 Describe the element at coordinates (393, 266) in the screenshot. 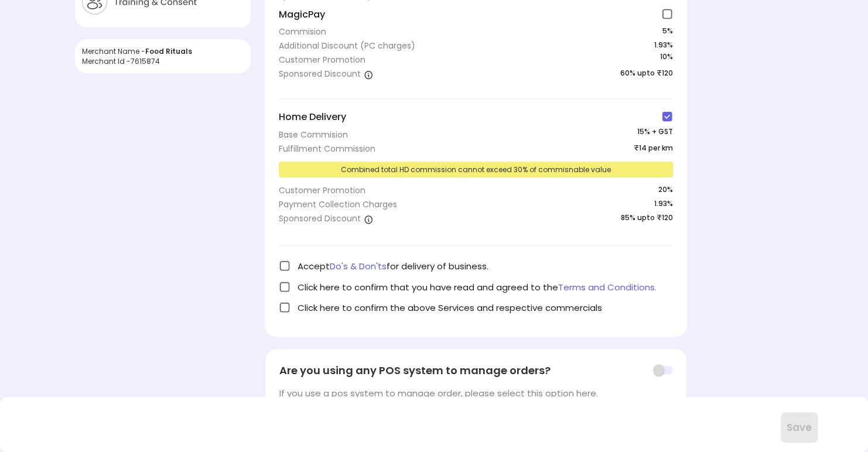

I see `span: Accept for delivery of business.` at that location.